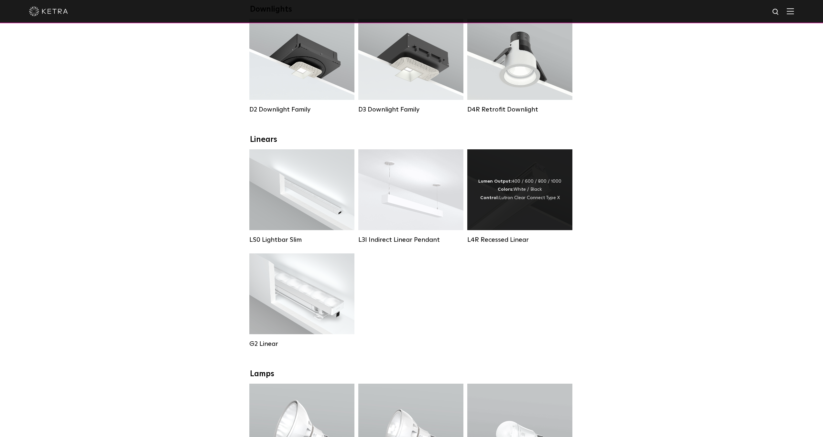  What do you see at coordinates (302, 240) in the screenshot?
I see `div: LS0 Lightbar Slim` at bounding box center [302, 240].